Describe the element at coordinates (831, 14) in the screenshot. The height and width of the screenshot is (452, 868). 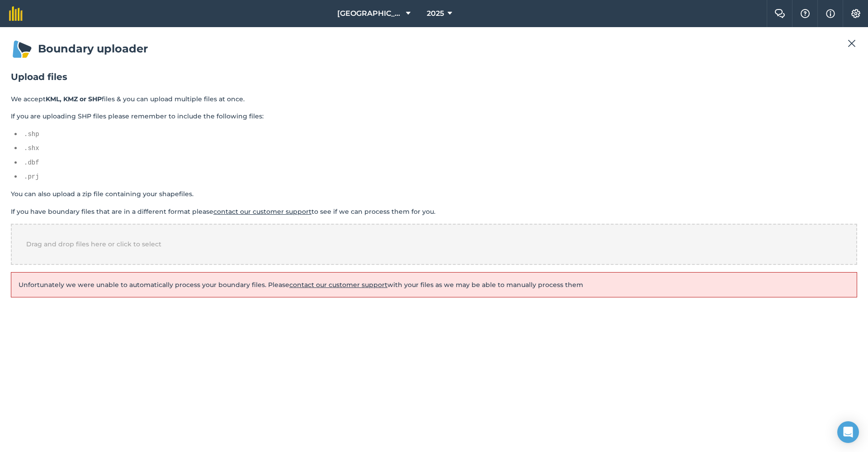
I see `img: svg+xml;base64,PHN2ZyB4bWxucz0iaHR0cDovL3d3dy53My5vcmcvMjAwMC9zdmciIHdpZHRoPSIxNyIgaGVpZ2h0PSIxNy...` at that location.